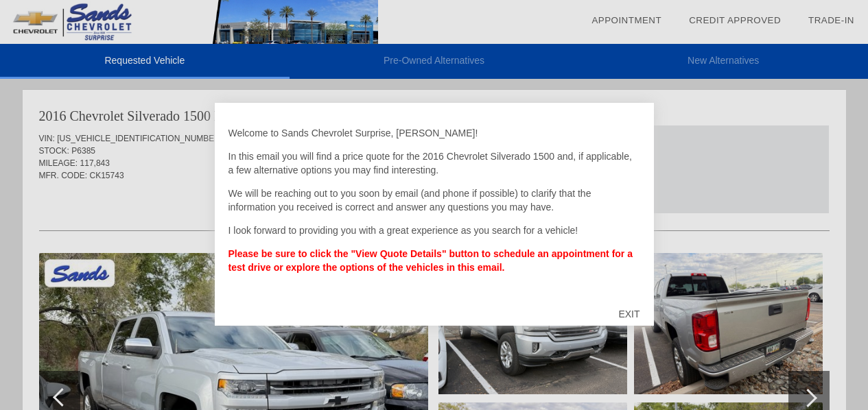 This screenshot has height=410, width=868. Describe the element at coordinates (434, 164) in the screenshot. I see `p: In this email you will find a price quote for the 2016 Chevrolet Silverado 1500 and, if applicabl...` at that location.